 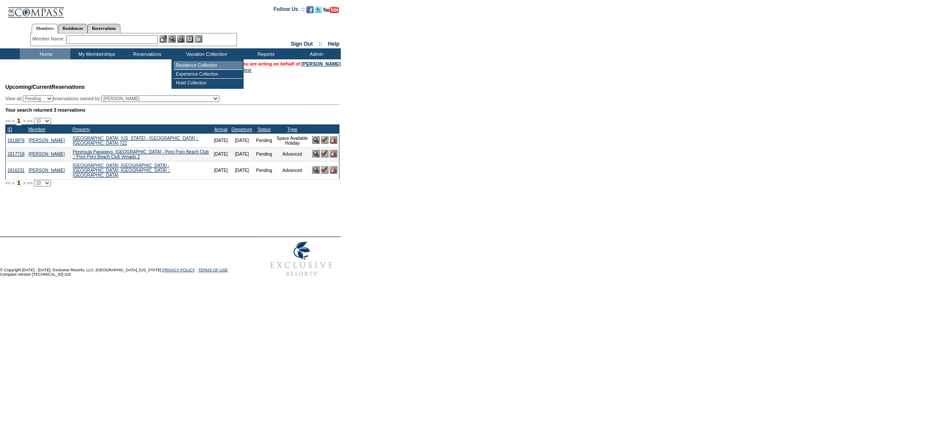 I want to click on a: 1816231, so click(x=16, y=170).